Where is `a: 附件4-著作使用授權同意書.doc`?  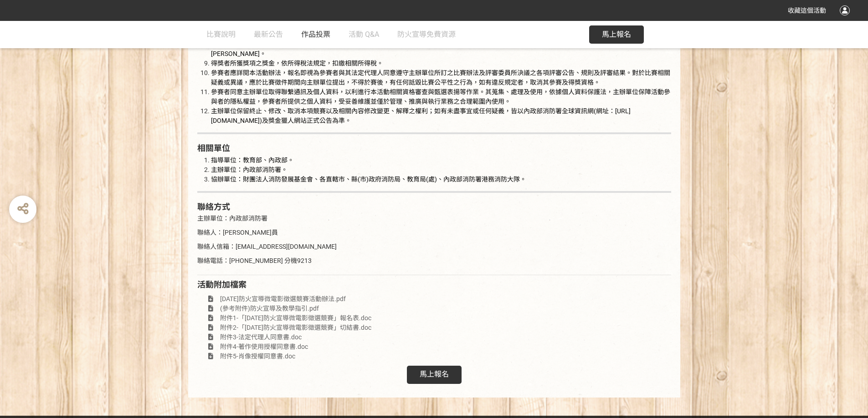 a: 附件4-著作使用授權同意書.doc is located at coordinates (253, 347).